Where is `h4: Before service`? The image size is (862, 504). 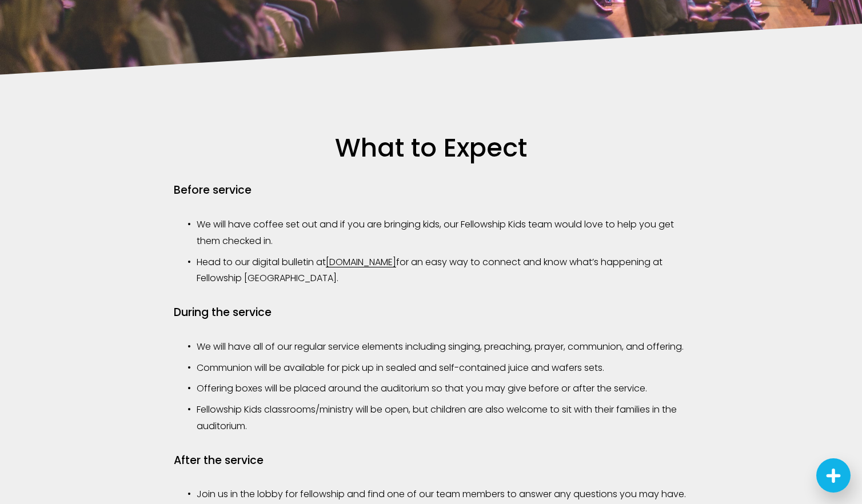
h4: Before service is located at coordinates (431, 190).